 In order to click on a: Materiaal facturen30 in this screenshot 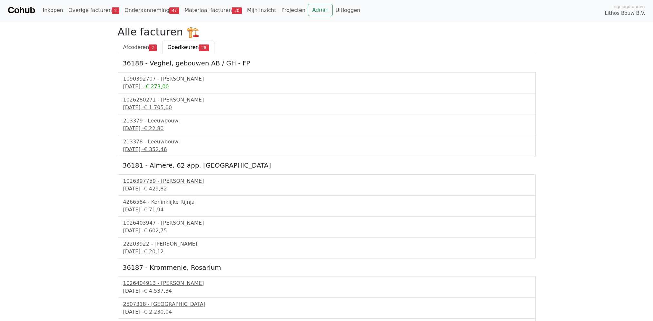, I will do `click(213, 10)`.